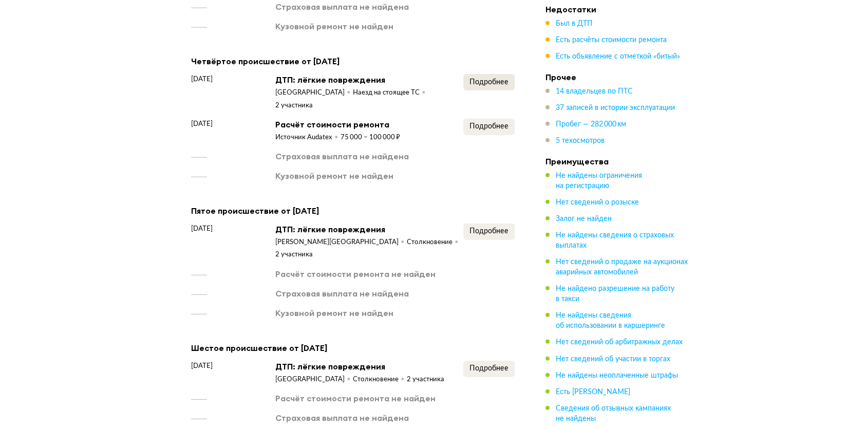  Describe the element at coordinates (590, 124) in the screenshot. I see `span: Пробег — 282 000 км` at that location.